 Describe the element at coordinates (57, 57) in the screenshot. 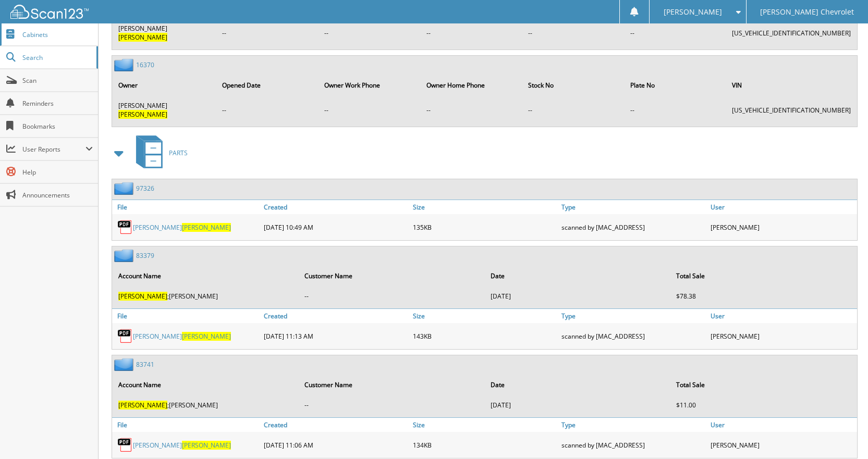

I see `span: Search` at that location.